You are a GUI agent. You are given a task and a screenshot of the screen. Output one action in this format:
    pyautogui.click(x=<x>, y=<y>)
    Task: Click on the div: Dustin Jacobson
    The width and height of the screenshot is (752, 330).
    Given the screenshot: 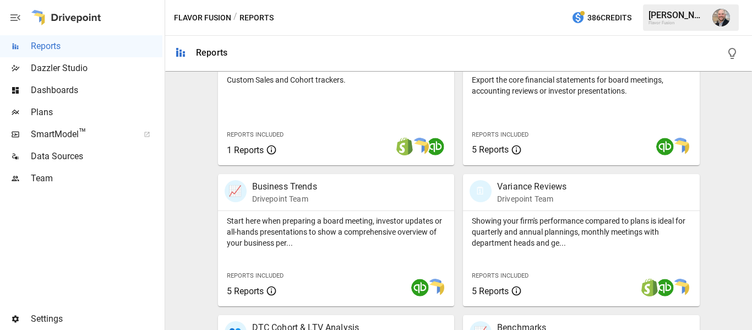 What is the action you would take?
    pyautogui.click(x=721, y=18)
    